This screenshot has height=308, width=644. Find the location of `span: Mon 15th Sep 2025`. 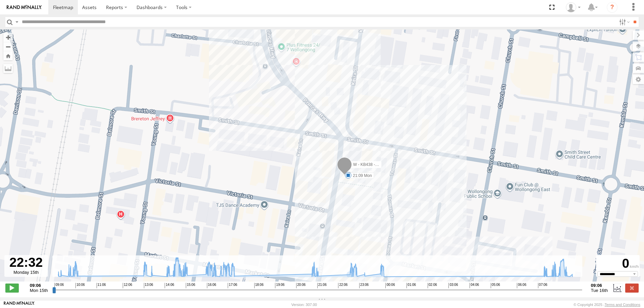

span: Mon 15th Sep 2025 is located at coordinates (39, 291).